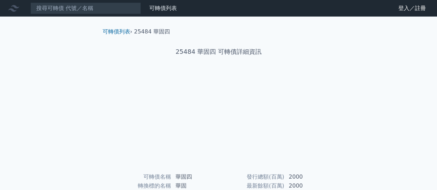 The image size is (437, 190). Describe the element at coordinates (138, 177) in the screenshot. I see `td: 可轉債名稱` at that location.